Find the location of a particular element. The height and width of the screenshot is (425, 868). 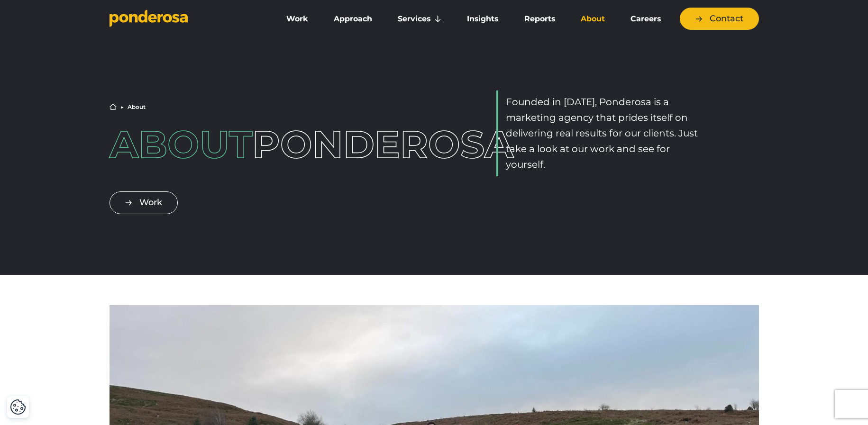

button: Cookie Settings is located at coordinates (18, 407).